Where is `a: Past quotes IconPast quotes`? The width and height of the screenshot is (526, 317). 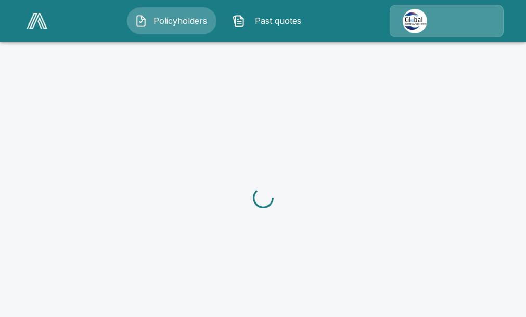
a: Past quotes IconPast quotes is located at coordinates (270, 21).